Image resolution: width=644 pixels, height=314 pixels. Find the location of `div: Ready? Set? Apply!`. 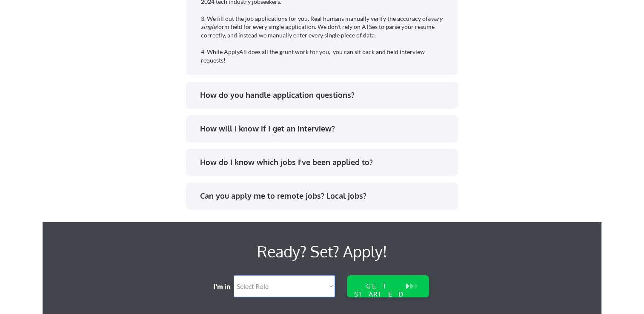

div: Ready? Set? Apply! is located at coordinates (321, 252).